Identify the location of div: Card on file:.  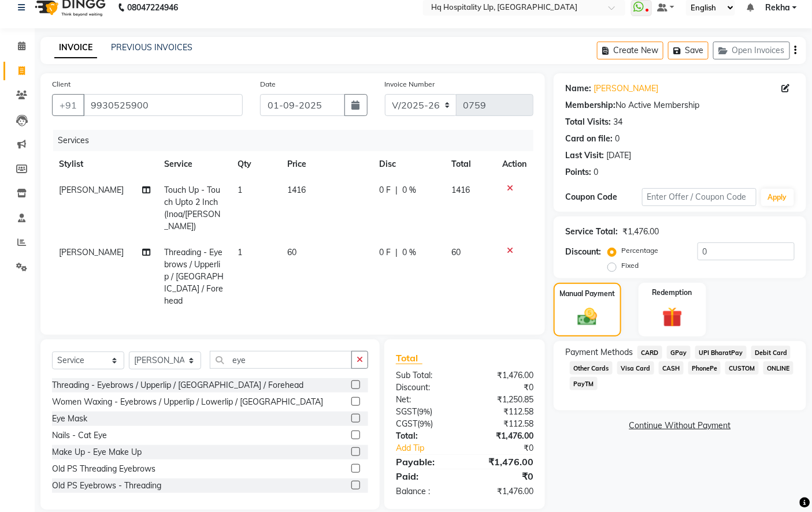
(589, 139).